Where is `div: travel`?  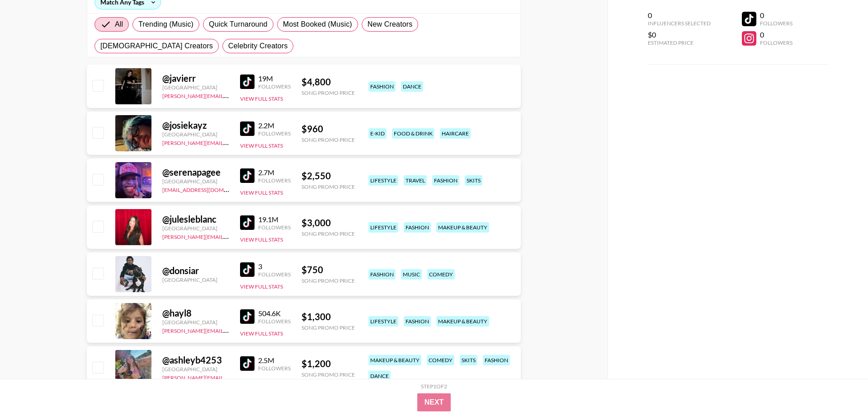 div: travel is located at coordinates (415, 180).